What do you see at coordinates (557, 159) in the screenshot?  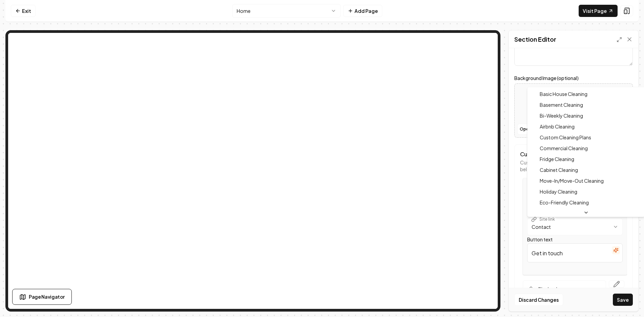 I see `span: Fridge Cleaning` at bounding box center [557, 159].